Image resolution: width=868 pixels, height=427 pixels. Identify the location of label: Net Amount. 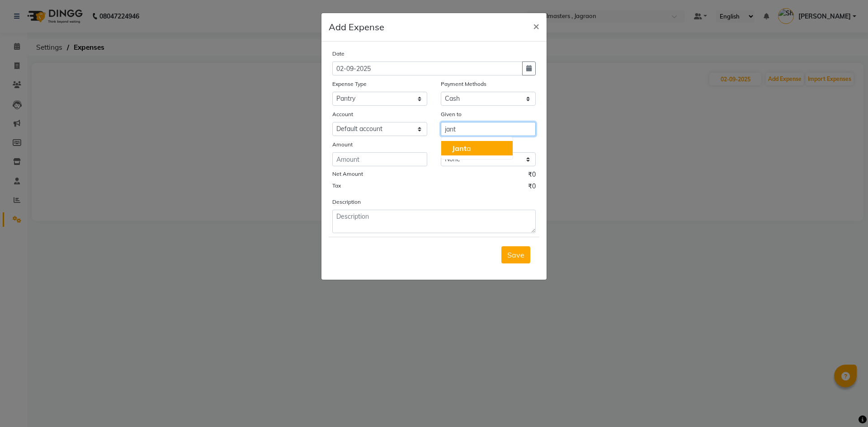
(348, 174).